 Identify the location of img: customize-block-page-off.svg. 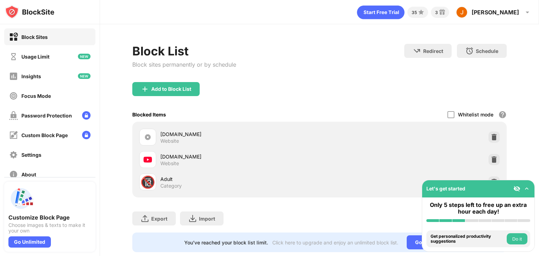
(13, 135).